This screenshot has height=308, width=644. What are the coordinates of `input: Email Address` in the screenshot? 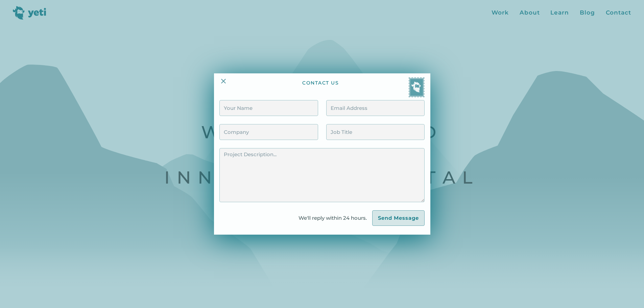 It's located at (375, 108).